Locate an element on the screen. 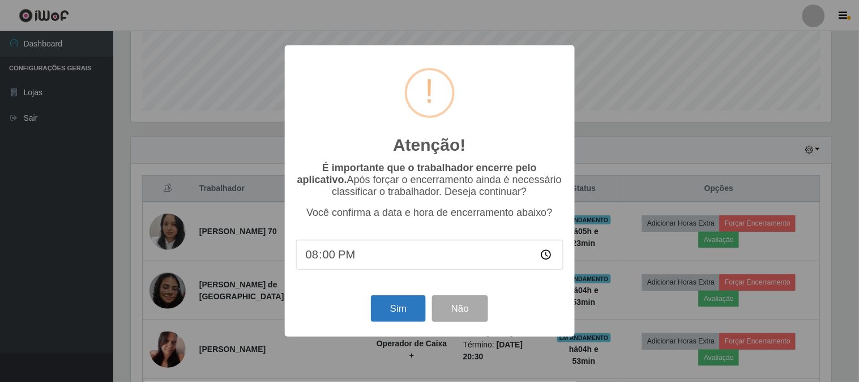 Image resolution: width=859 pixels, height=382 pixels. b: É importante que o trabalhador encerre pelo aplicativo. is located at coordinates (417, 173).